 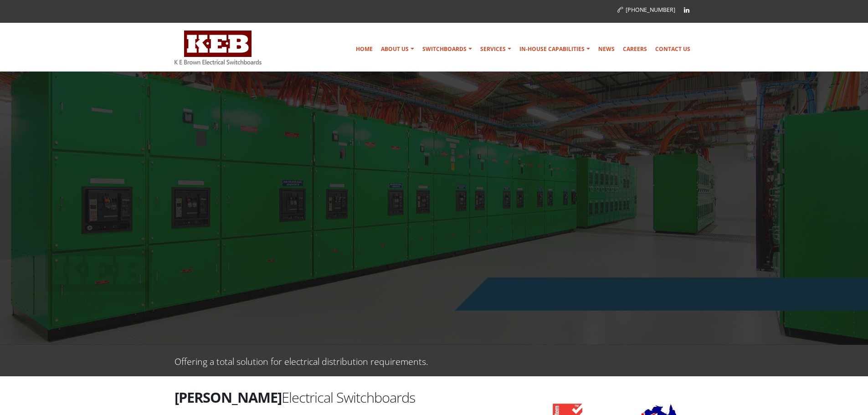 What do you see at coordinates (672, 50) in the screenshot?
I see `a: Contact Us` at bounding box center [672, 50].